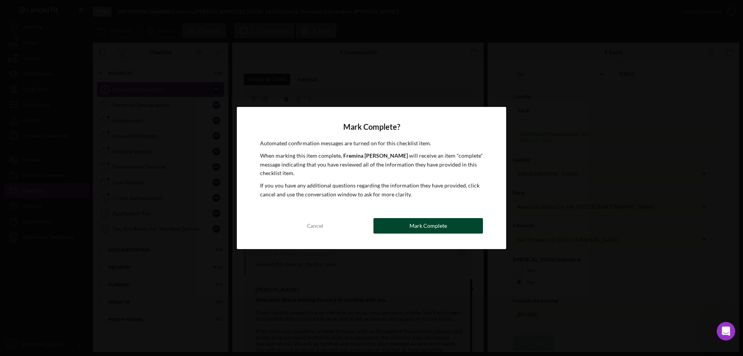  I want to click on p: Automated confirmation messages are turned on for this checklist item., so click(371, 143).